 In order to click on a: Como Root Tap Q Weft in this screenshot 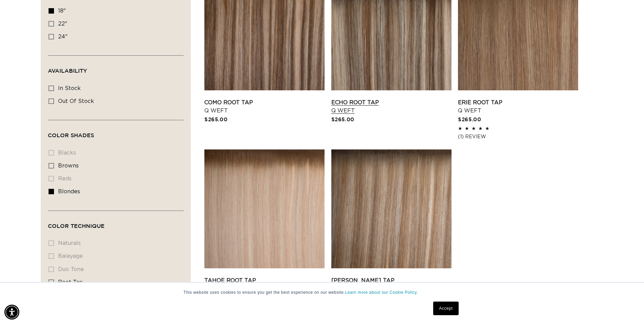, I will do `click(264, 106)`.